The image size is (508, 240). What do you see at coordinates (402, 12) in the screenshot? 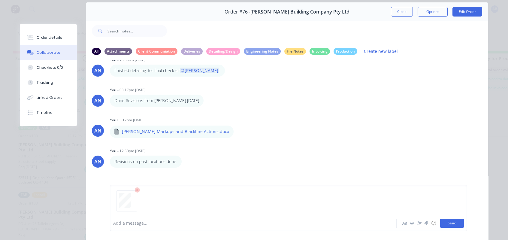
I see `button: Close` at bounding box center [402, 12].